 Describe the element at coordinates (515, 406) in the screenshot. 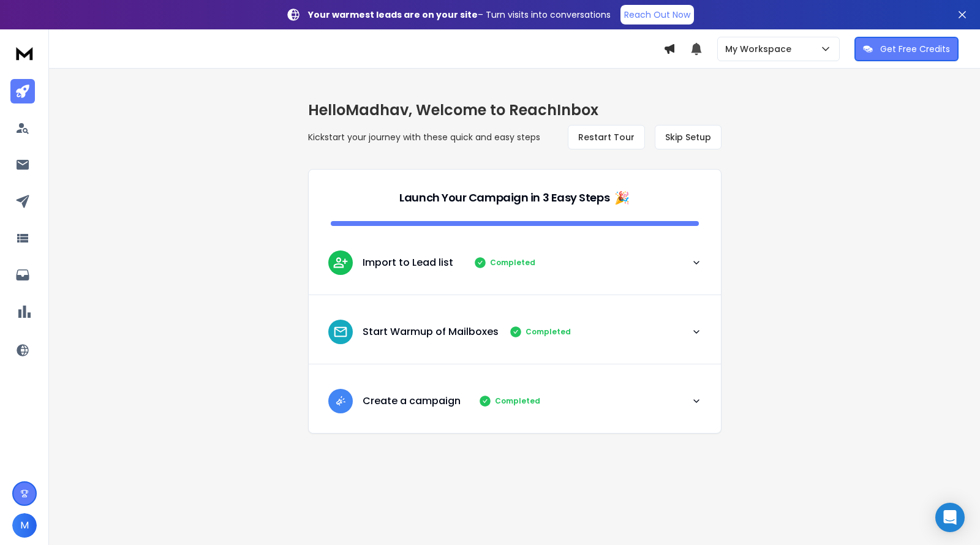

I see `button: leadCreate a campaignCompleted` at that location.